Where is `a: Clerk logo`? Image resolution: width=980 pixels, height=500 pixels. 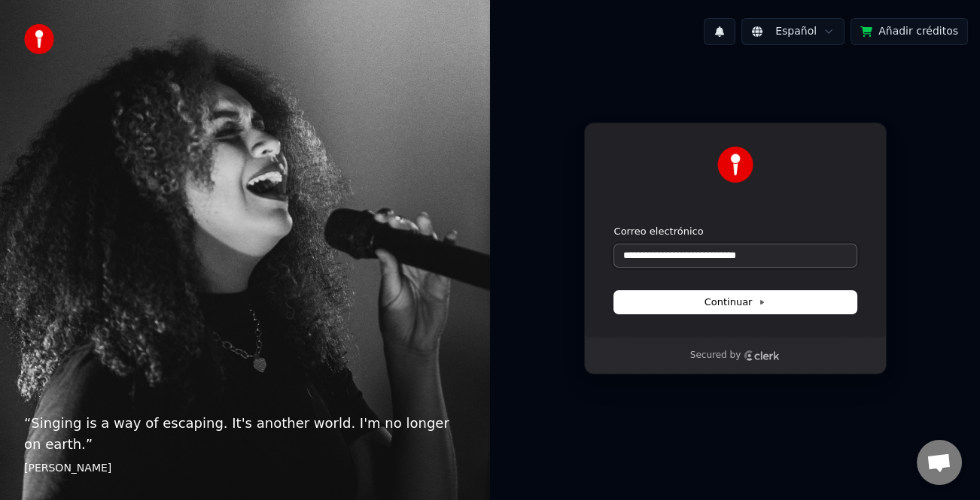
a: Clerk logo is located at coordinates (761, 355).